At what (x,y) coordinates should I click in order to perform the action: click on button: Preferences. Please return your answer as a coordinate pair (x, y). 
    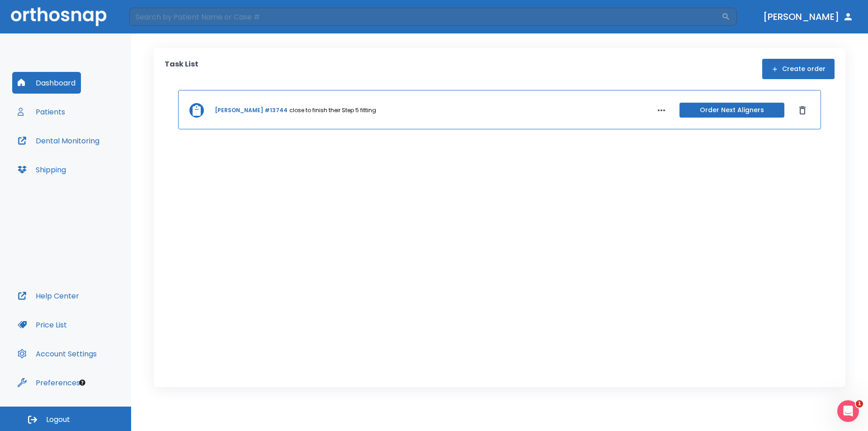
    Looking at the image, I should click on (49, 383).